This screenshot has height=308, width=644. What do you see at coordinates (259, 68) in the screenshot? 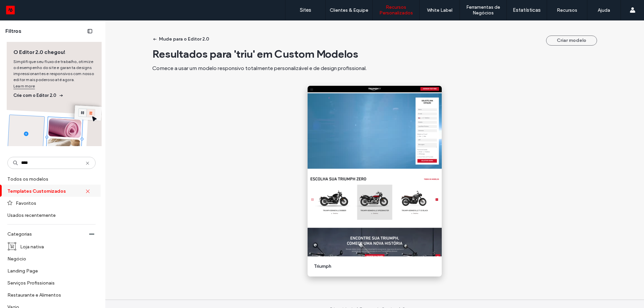
I see `span: Comece a usar um modelo responsivo totalmente personalizável e de design profissional.` at bounding box center [259, 68].